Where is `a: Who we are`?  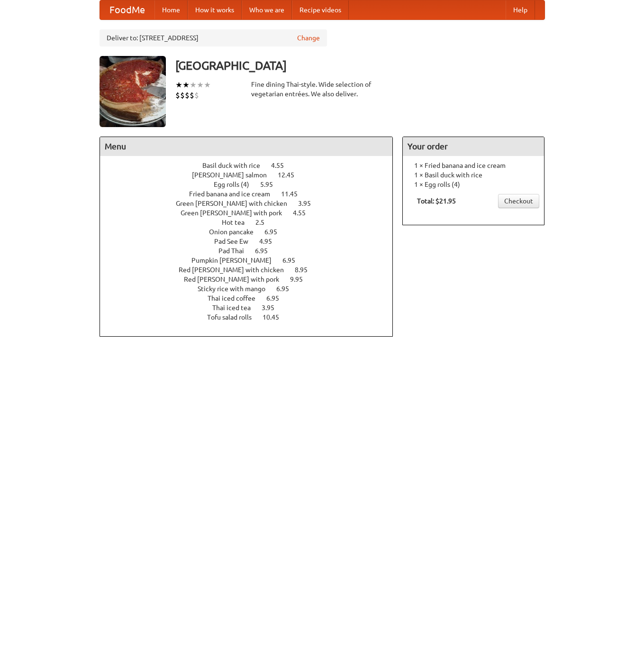
a: Who we are is located at coordinates (267, 10).